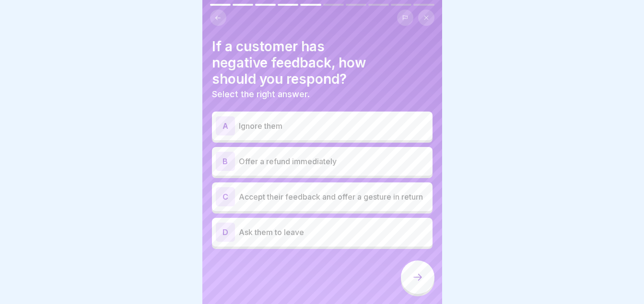  Describe the element at coordinates (226, 197) in the screenshot. I see `div: C` at that location.